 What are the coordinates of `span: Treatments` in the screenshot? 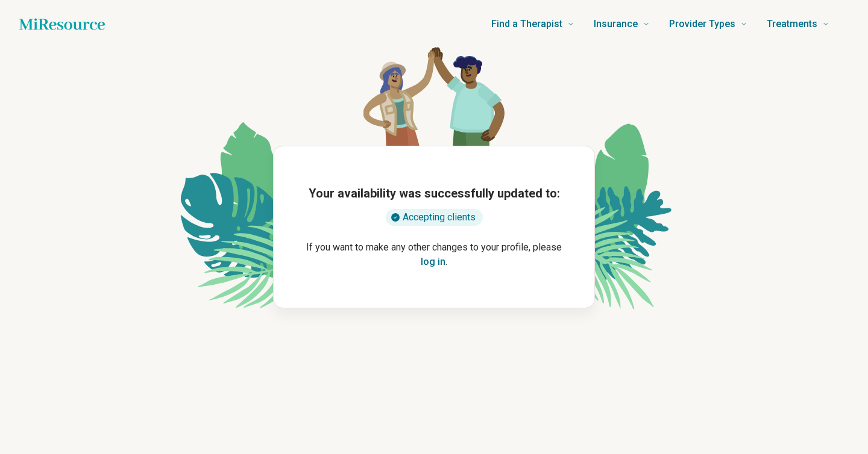 It's located at (792, 24).